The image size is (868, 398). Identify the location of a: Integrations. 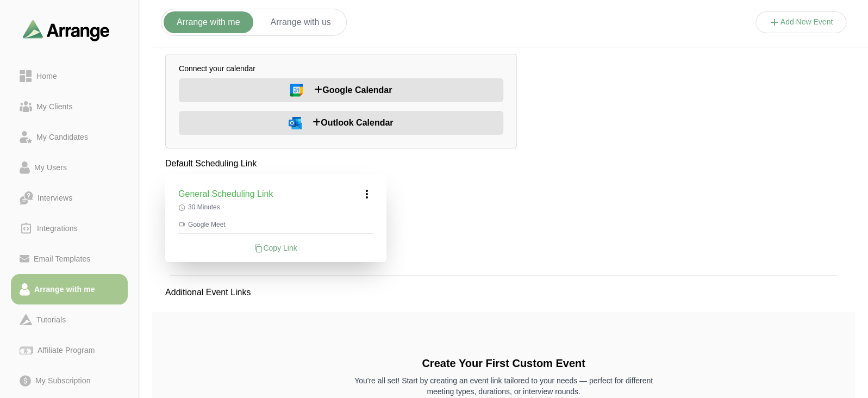
(69, 228).